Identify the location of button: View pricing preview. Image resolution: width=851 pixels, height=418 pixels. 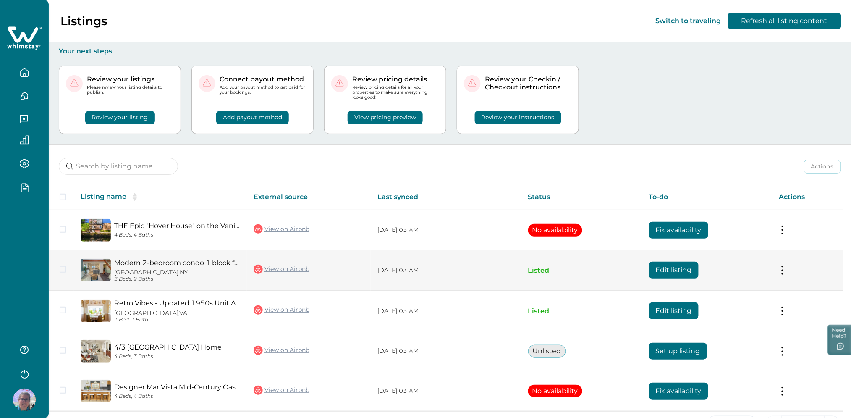
(385, 118).